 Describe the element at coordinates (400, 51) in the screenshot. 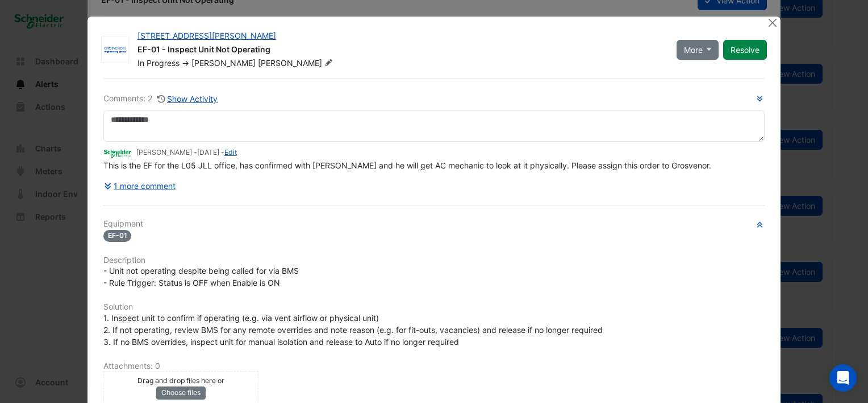

I see `div: EF-01 - Inspect Unit Not Operating` at that location.